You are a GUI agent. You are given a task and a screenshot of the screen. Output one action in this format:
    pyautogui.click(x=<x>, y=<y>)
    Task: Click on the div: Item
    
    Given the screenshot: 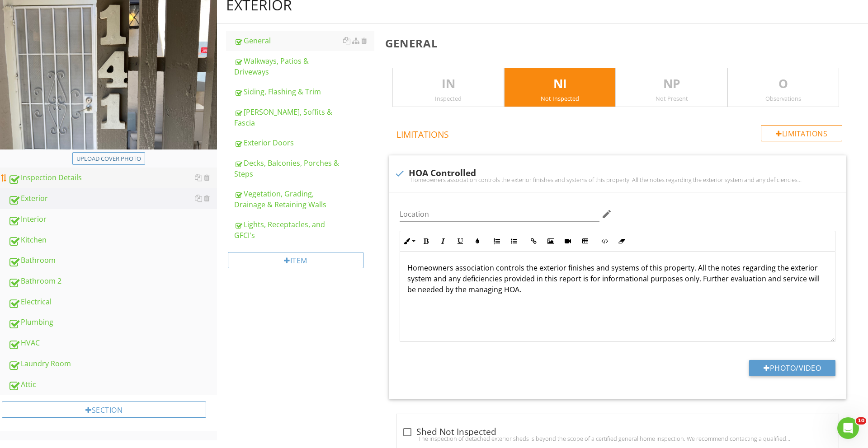 What is the action you would take?
    pyautogui.click(x=296, y=260)
    